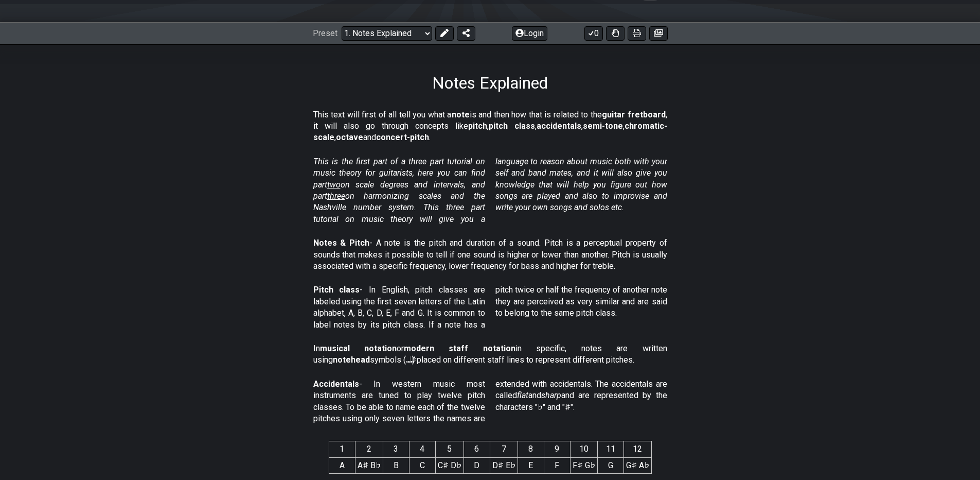 The width and height of the screenshot is (980, 480). Describe the element at coordinates (341, 243) in the screenshot. I see `strong: Notes & Pitch` at that location.